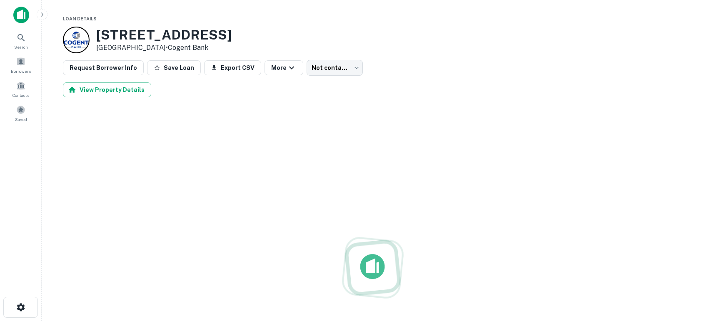  Describe the element at coordinates (21, 120) in the screenshot. I see `span: Saved` at that location.